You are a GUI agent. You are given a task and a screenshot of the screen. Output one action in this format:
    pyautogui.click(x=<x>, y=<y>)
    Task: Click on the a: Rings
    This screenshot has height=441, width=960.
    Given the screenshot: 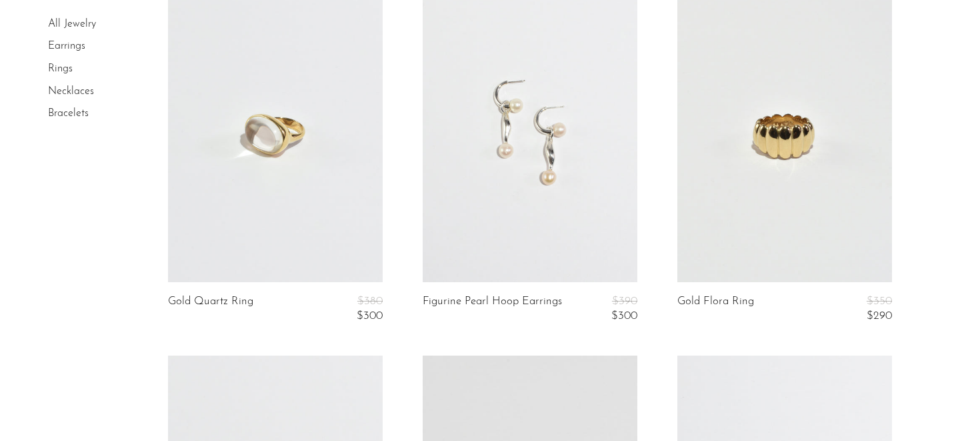 What is the action you would take?
    pyautogui.click(x=60, y=69)
    